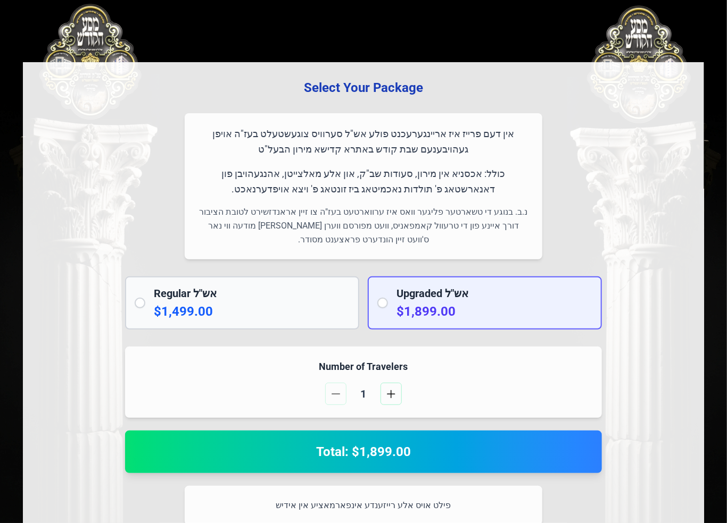  What do you see at coordinates (363, 141) in the screenshot?
I see `p: אין דעם פרייז איז אריינגערעכנט פולע אש"ל סערוויס צוגעשטעלט בעז"ה אויפן געהויבענעם שבת קודש באתרא ...` at bounding box center [363, 141].